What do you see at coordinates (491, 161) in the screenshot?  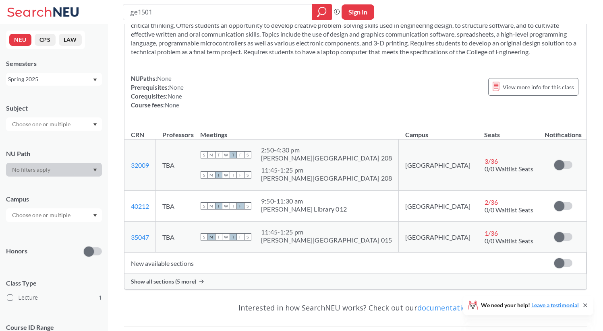 I see `span: 3 / 36` at bounding box center [491, 161].